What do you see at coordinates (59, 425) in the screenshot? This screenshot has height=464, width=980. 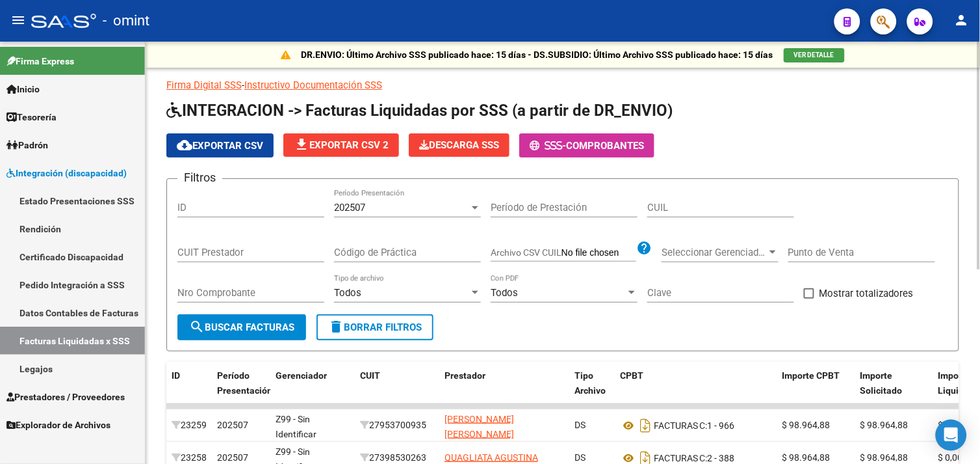 I see `span: Explorador de Archivos` at bounding box center [59, 425].